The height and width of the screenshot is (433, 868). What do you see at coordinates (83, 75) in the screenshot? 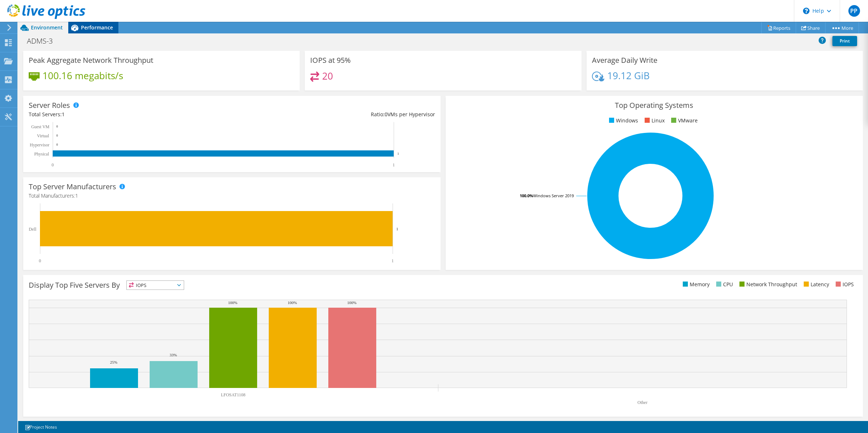
I see `h4: 100.16 megabits/s` at bounding box center [83, 75].